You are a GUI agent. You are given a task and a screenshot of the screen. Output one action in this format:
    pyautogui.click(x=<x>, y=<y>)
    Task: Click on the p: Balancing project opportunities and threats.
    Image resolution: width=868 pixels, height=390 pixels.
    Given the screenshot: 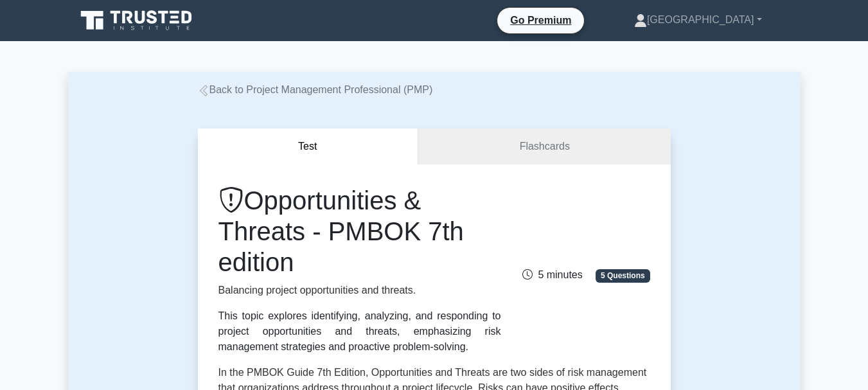 What is the action you would take?
    pyautogui.click(x=360, y=290)
    